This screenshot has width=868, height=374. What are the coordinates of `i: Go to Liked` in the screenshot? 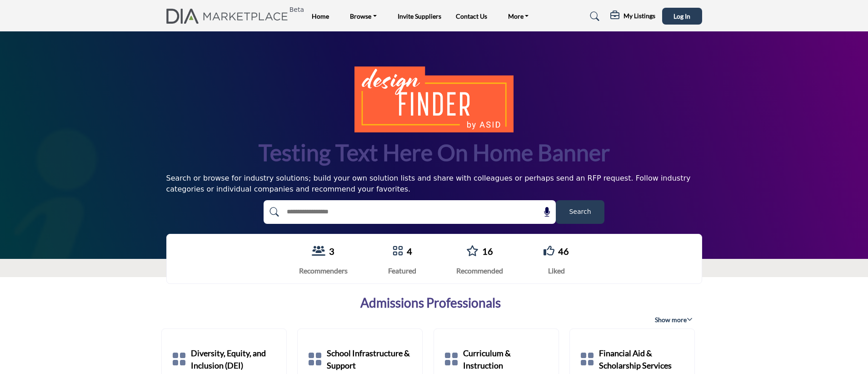 It's located at (549, 250).